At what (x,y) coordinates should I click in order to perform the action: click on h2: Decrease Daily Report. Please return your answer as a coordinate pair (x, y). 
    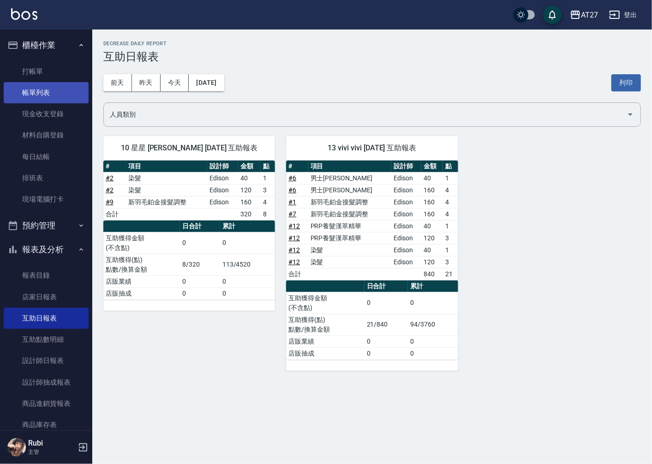
    Looking at the image, I should click on (372, 43).